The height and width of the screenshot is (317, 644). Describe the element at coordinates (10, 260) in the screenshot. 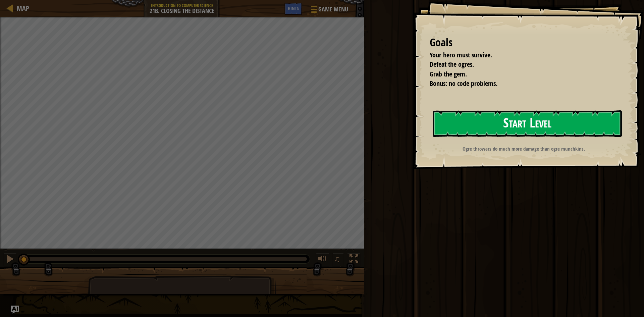

I see `button: Ctrl + P: Pause` at that location.